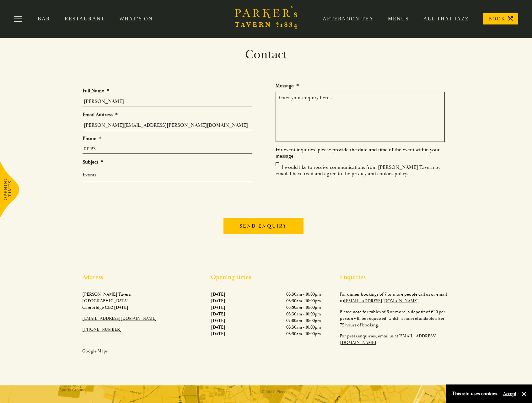 This screenshot has height=403, width=532. I want to click on p: 07:00am - 10:00pm, so click(304, 320).